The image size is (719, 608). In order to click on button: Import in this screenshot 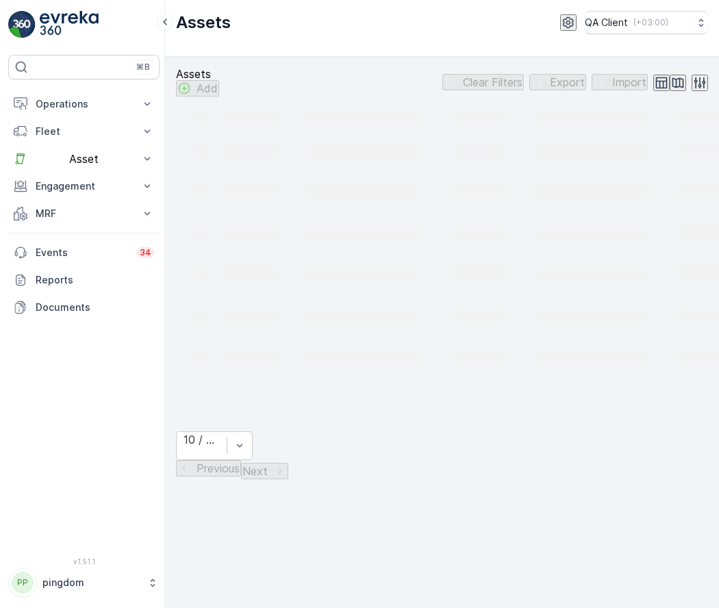, I will do `click(620, 82)`.